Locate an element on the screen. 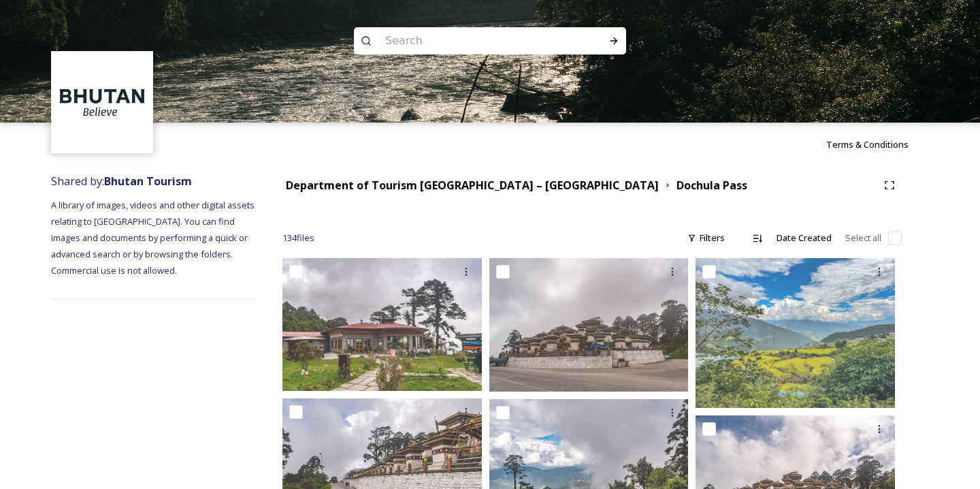 Image resolution: width=980 pixels, height=489 pixels. input: Search is located at coordinates (472, 41).